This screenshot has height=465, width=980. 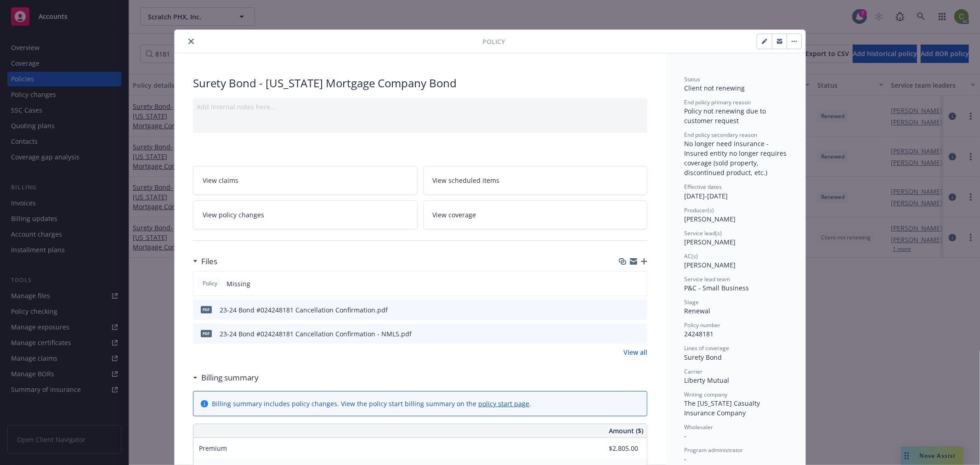 I want to click on span: Status, so click(x=692, y=79).